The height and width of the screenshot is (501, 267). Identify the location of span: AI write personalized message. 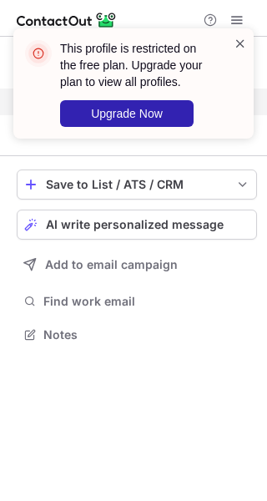
(135, 225).